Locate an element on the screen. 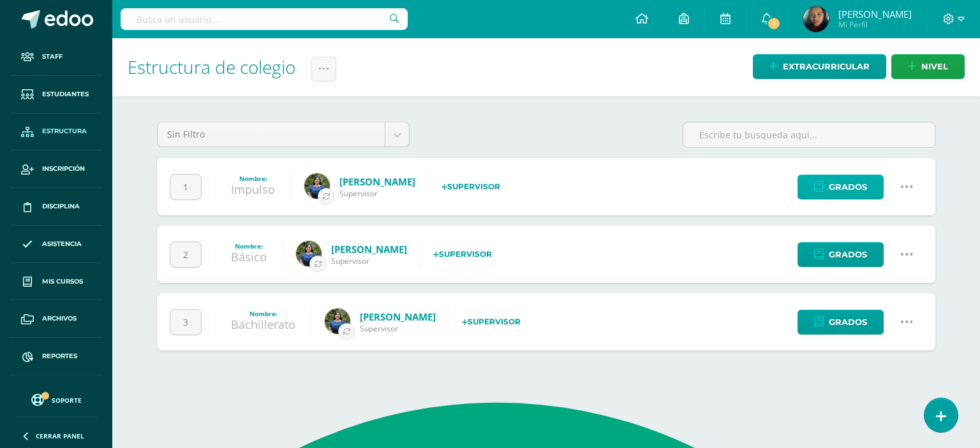 The width and height of the screenshot is (980, 448). a: Impulso is located at coordinates (253, 189).